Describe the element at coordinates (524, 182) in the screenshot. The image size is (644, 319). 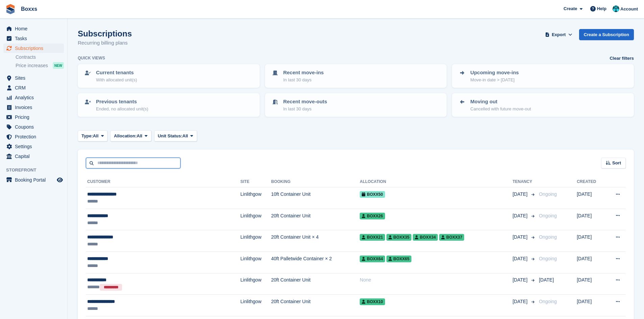
I see `th: Tenancy` at that location.